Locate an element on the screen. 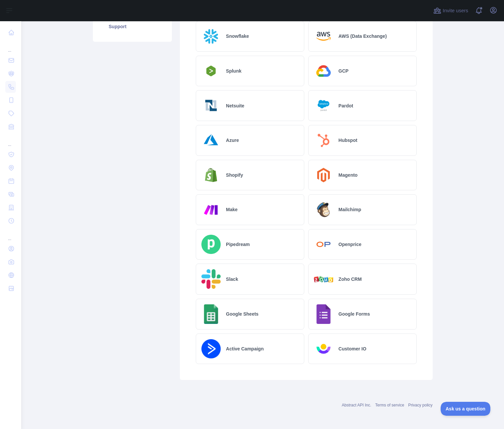 This screenshot has height=429, width=504. span: Invite users is located at coordinates (455, 11).